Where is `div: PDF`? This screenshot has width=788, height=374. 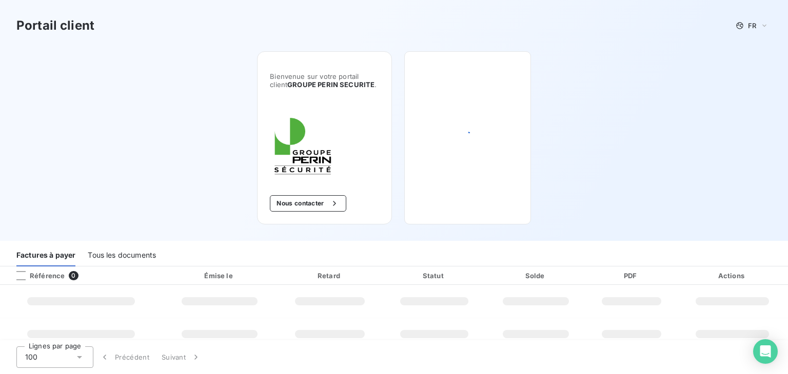
div: PDF is located at coordinates (631, 276).